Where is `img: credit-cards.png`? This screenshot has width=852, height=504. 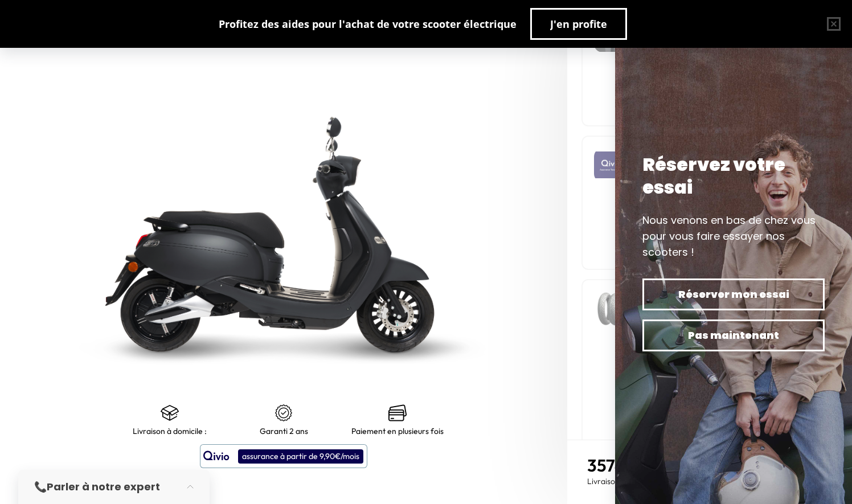
img: credit-cards.png is located at coordinates (398, 413).